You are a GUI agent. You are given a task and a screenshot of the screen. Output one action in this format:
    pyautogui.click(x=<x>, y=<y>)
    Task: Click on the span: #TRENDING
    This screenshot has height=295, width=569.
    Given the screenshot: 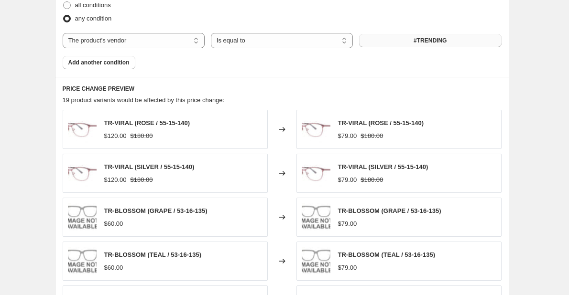 What is the action you would take?
    pyautogui.click(x=430, y=41)
    